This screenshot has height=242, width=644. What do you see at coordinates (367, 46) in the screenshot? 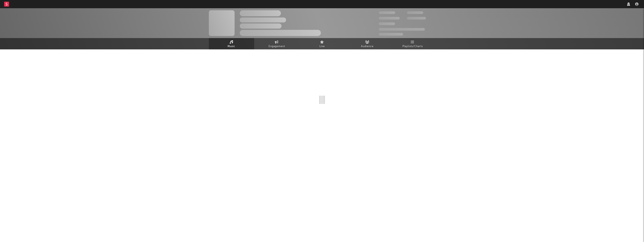
I see `span: Audience` at bounding box center [367, 46].